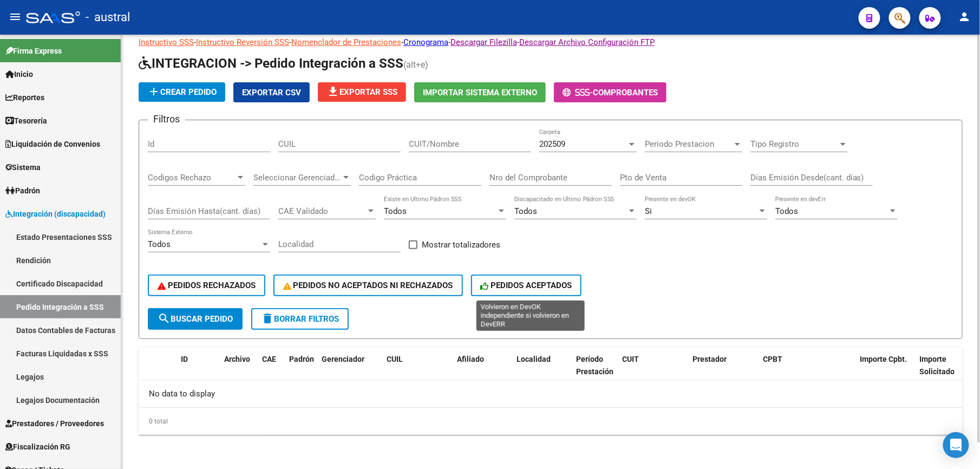  What do you see at coordinates (426, 42) in the screenshot?
I see `a: Cronograma` at bounding box center [426, 42].